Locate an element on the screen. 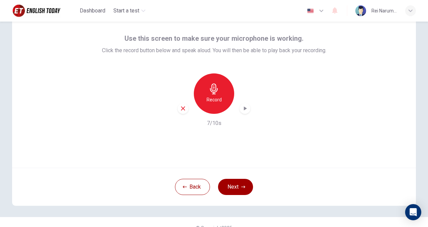 This screenshot has width=428, height=227. img: Profile picture is located at coordinates (360, 11).